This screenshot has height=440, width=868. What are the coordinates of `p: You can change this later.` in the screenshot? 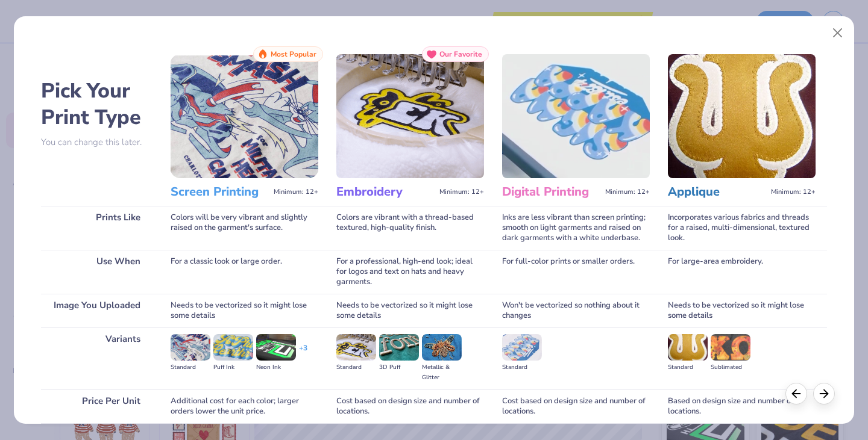 It's located at (97, 142).